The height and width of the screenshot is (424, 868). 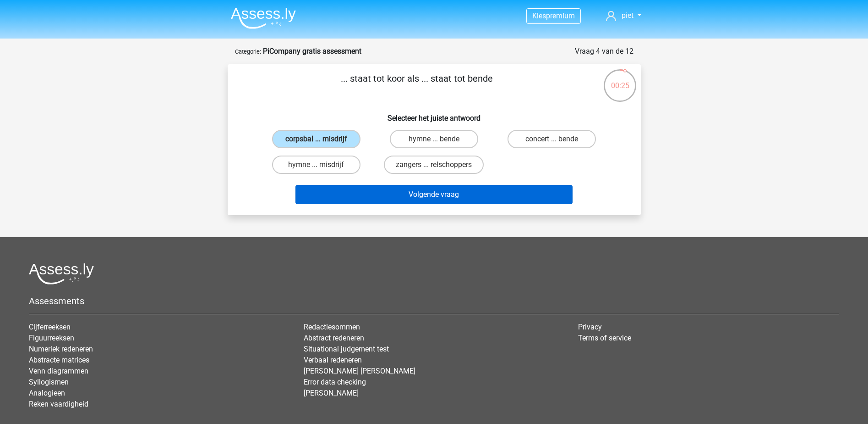 What do you see at coordinates (539, 16) in the screenshot?
I see `span: Kies` at bounding box center [539, 16].